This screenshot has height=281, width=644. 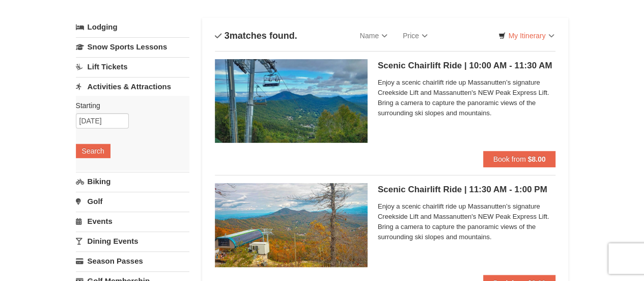 I want to click on a: Price, so click(x=415, y=36).